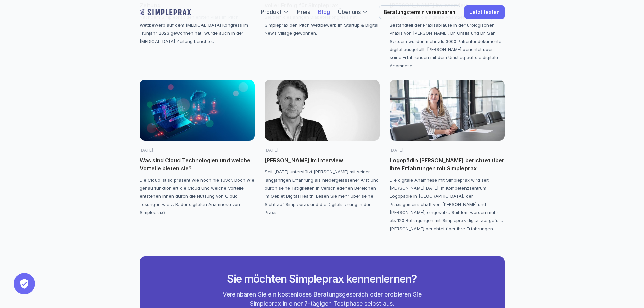 The width and height of the screenshot is (644, 308). I want to click on p: Vereinbaren Sie ein kostenloses Beratungsgespräch oder probieren Sie Simpleprax in einer 7-tägige..., so click(322, 299).